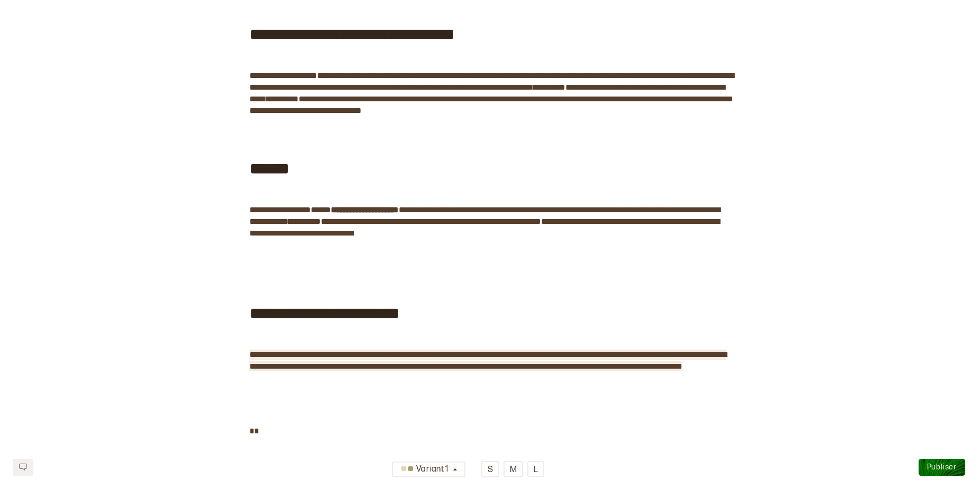 Image resolution: width=980 pixels, height=488 pixels. What do you see at coordinates (942, 467) in the screenshot?
I see `button: Publiser` at bounding box center [942, 467].